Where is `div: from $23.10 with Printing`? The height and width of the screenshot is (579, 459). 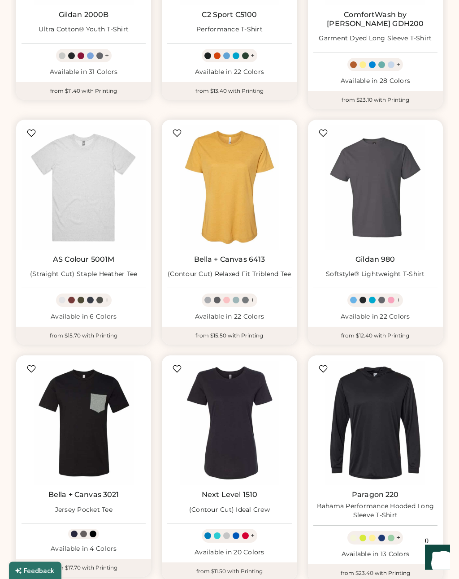
div: from $23.10 with Printing is located at coordinates (375, 100).